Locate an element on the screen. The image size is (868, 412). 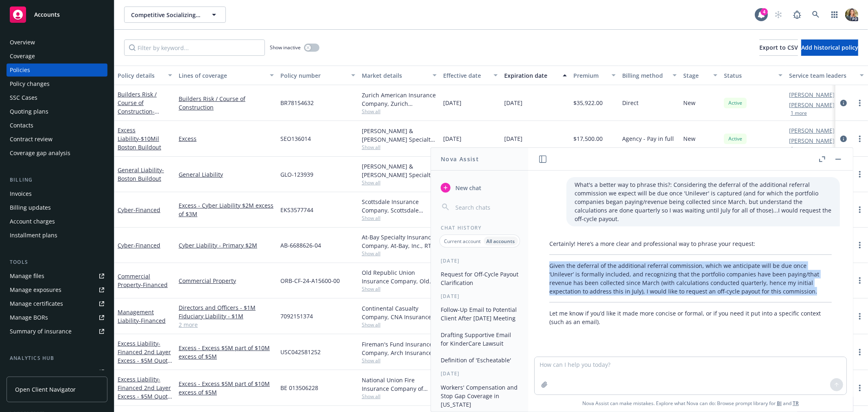
a: Quoting plans is located at coordinates (57, 112).